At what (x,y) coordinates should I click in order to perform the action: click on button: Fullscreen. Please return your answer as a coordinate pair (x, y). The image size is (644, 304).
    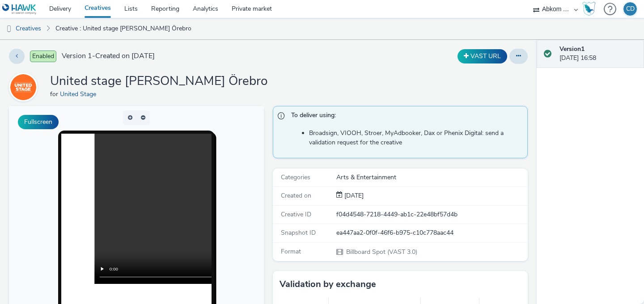
    Looking at the image, I should click on (38, 122).